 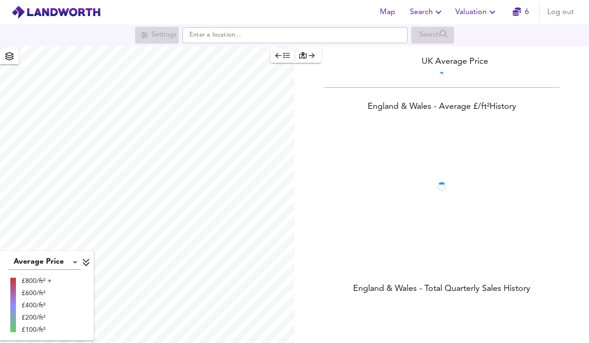 What do you see at coordinates (37, 305) in the screenshot?
I see `div: £400/ft²` at bounding box center [37, 305].